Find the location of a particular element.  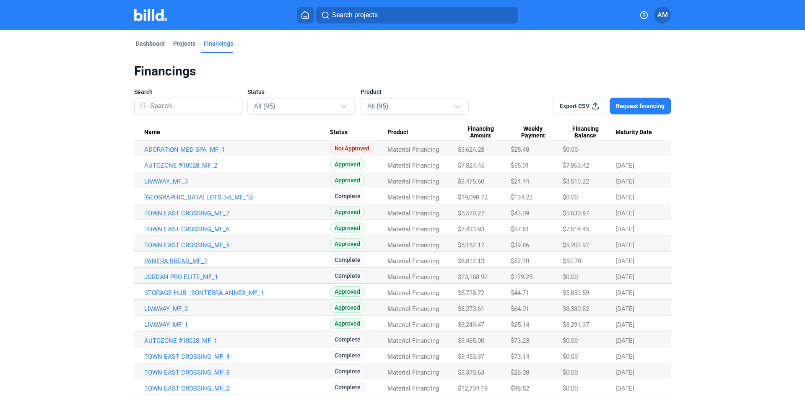

a: STORAGE HUB - SONTERRA ANNEX_MF_1 is located at coordinates (237, 293).